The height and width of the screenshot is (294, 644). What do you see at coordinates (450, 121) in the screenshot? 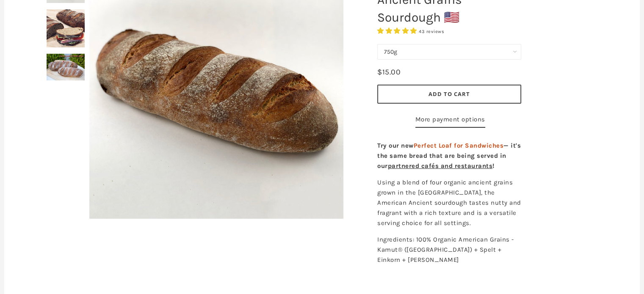
I see `a: More payment options` at bounding box center [450, 121].